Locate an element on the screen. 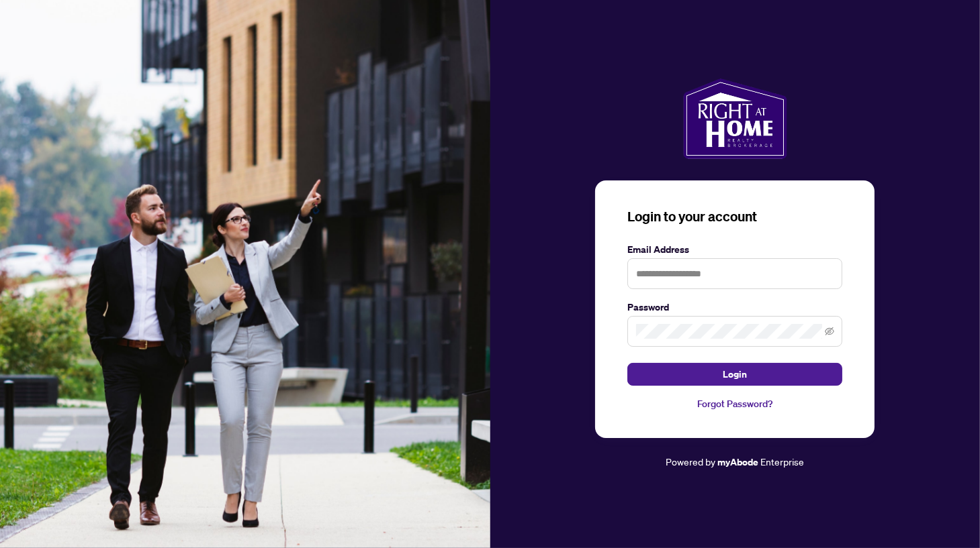 The image size is (980, 548). span: Powered by is located at coordinates (690, 462).